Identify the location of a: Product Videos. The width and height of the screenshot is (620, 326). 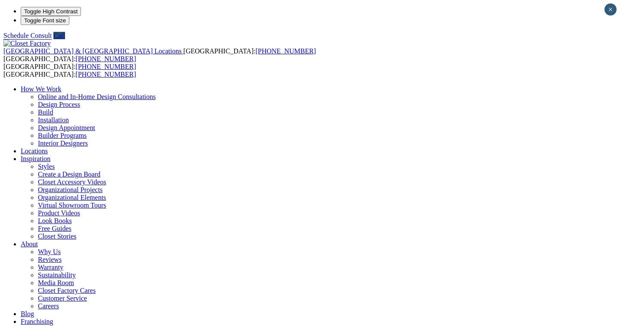
(59, 213).